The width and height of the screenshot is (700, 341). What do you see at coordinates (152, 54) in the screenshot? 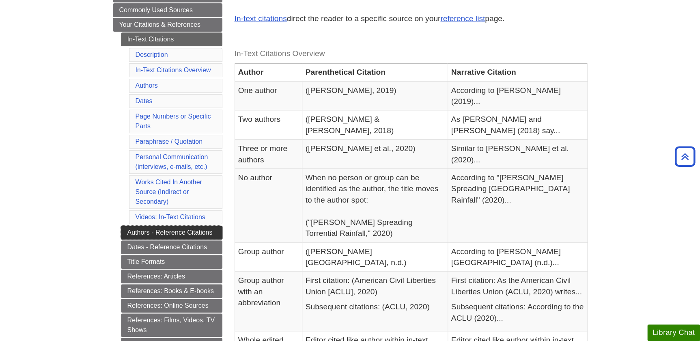
I see `a: Description` at bounding box center [152, 54].